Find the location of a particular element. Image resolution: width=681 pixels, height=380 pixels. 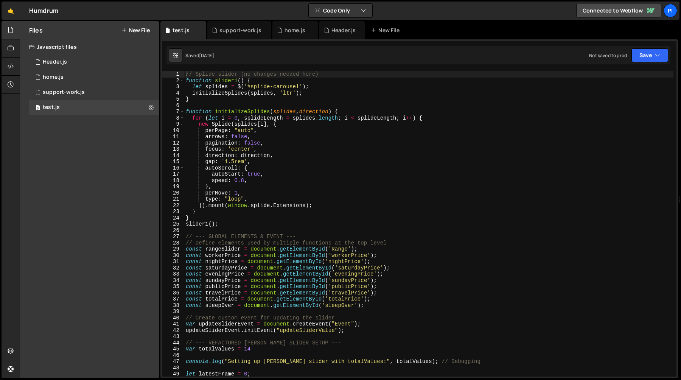

div: 31 is located at coordinates (173, 261).